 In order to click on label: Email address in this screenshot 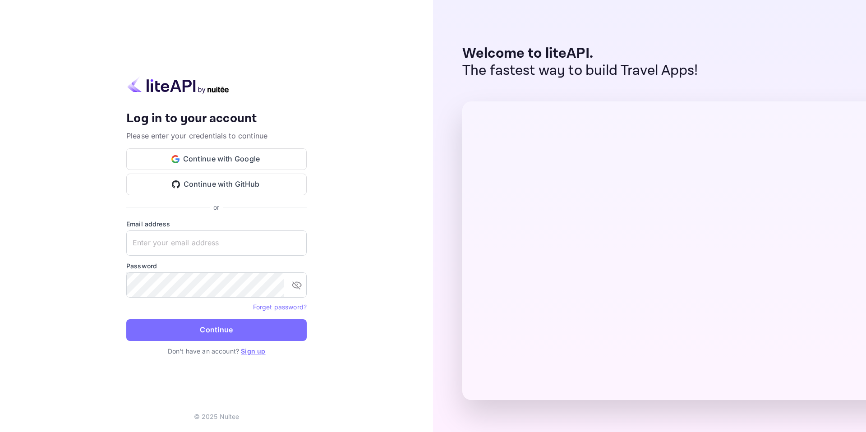, I will do `click(216, 224)`.